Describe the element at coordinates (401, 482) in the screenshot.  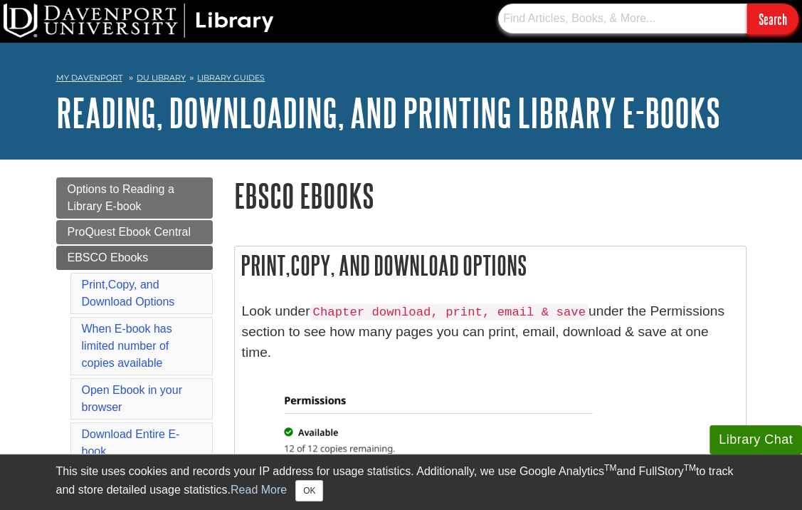
I see `div: This site uses cookies and records your IP address for usage statistics. Additionally, we use Goo...` at that location.